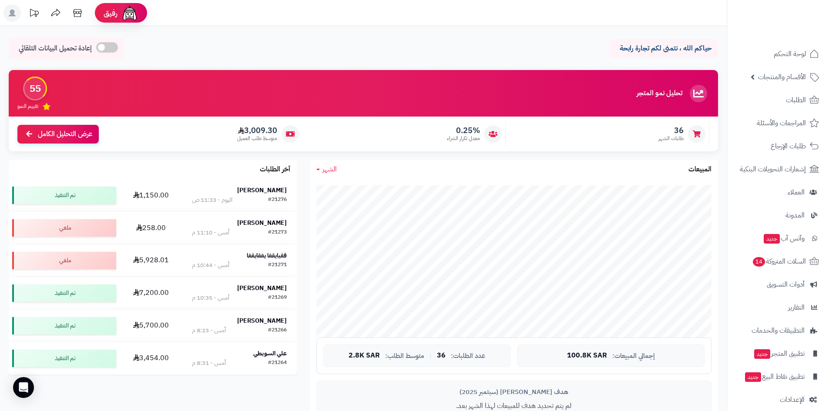  Describe the element at coordinates (778, 377) in the screenshot. I see `a: تطبيق نقاط البيعجديد` at that location.